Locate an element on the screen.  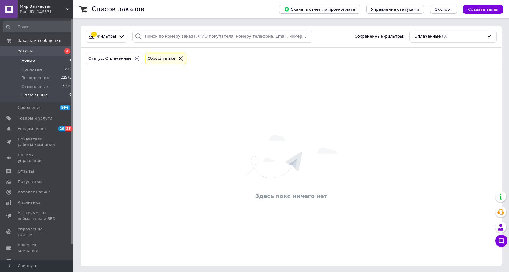
span: Принятые is located at coordinates (32, 69).